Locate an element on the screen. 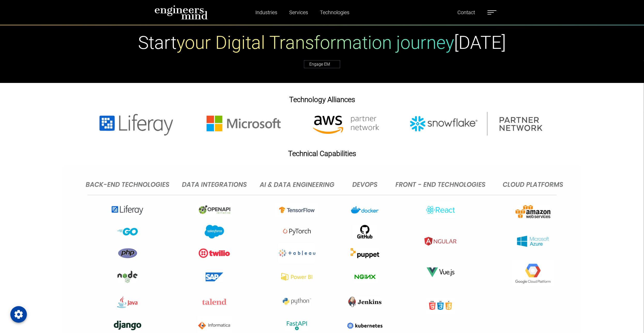 The width and height of the screenshot is (644, 333). span: your Digital Transformation journey is located at coordinates (315, 42).